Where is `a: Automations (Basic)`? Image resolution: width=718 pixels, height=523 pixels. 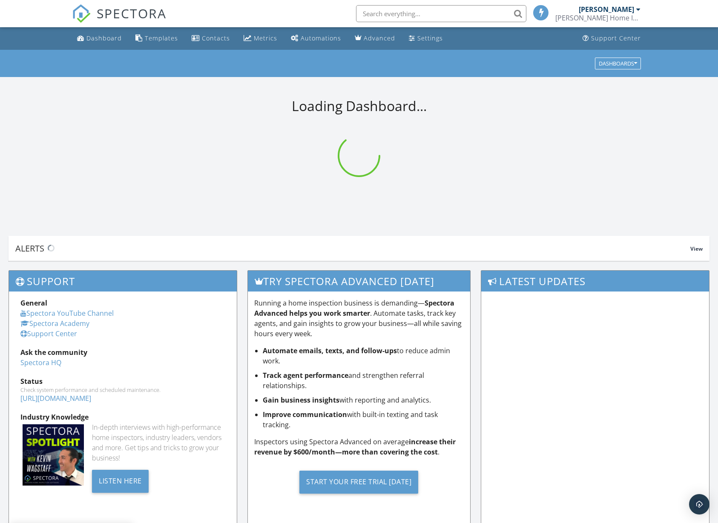 a: Automations (Basic) is located at coordinates (316, 38).